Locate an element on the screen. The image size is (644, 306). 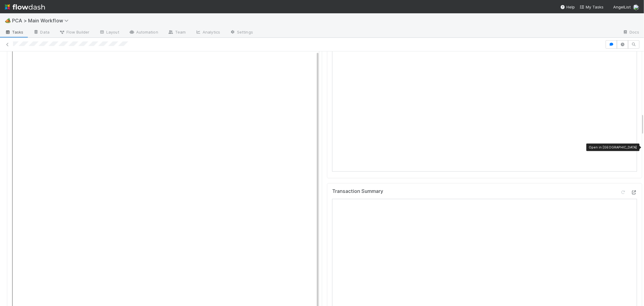
img: logo-inverted-e16ddd16eac7371096b0.svg is located at coordinates (25, 7).